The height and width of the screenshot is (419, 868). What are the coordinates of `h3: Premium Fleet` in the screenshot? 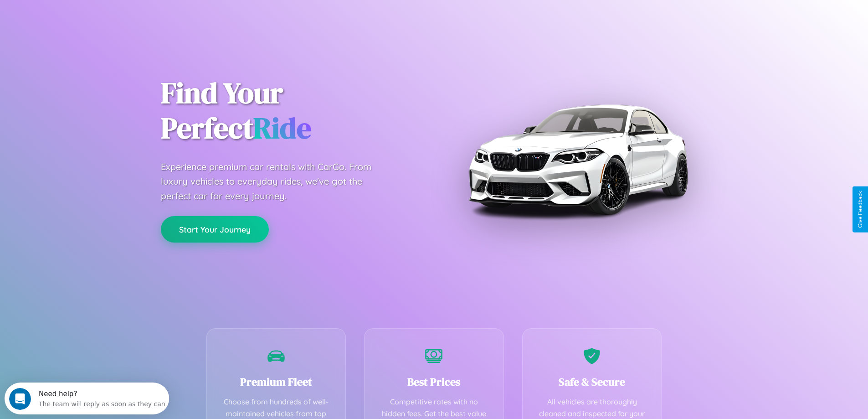 It's located at (276, 381).